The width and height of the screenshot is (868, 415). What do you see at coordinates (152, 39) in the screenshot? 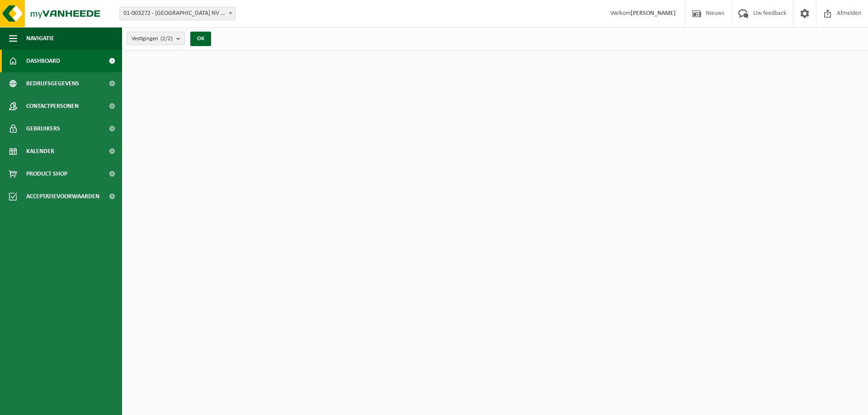
I see `span: Vestigingen` at bounding box center [152, 39].